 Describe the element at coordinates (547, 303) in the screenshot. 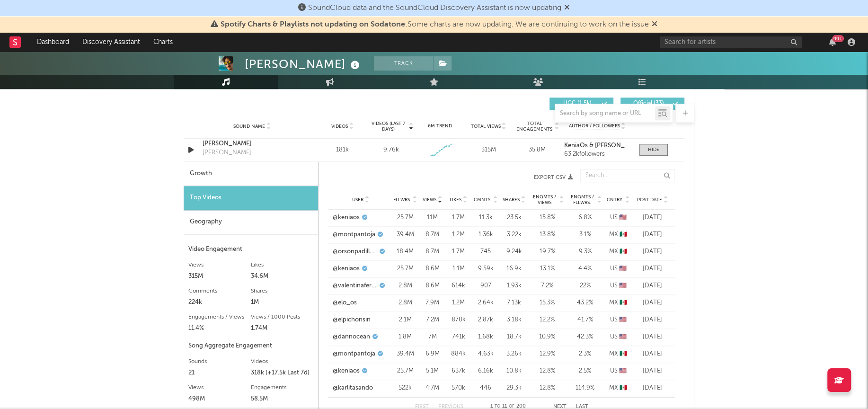

I see `div: 15.3 %` at that location.